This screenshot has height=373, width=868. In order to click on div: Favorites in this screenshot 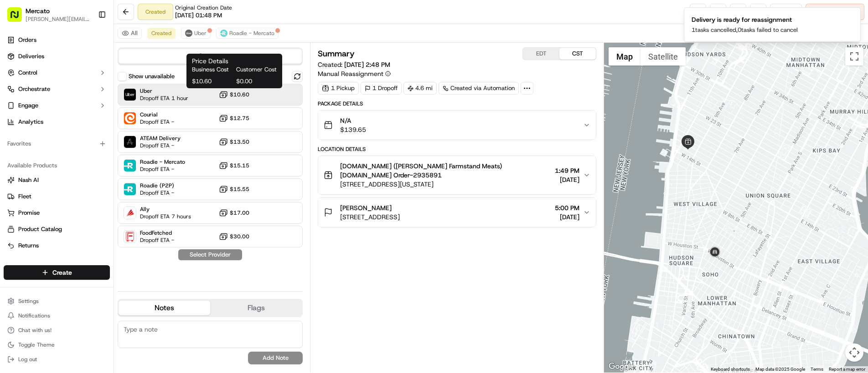, I will do `click(56, 144)`.